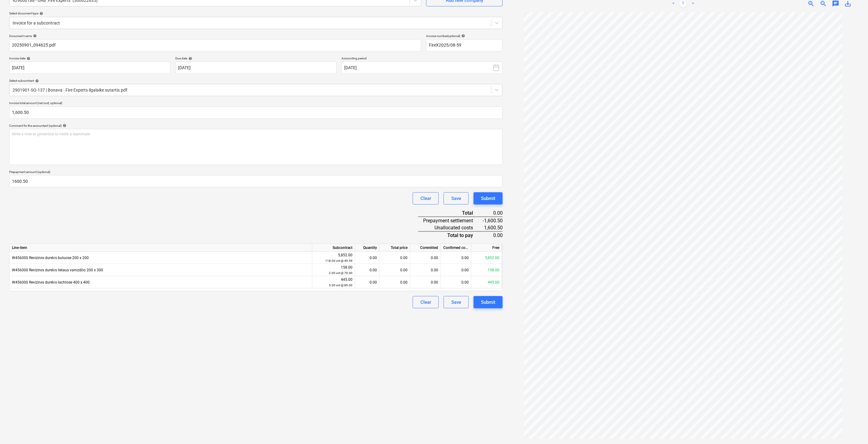  I want to click on div: Chat Widget, so click(852, 429).